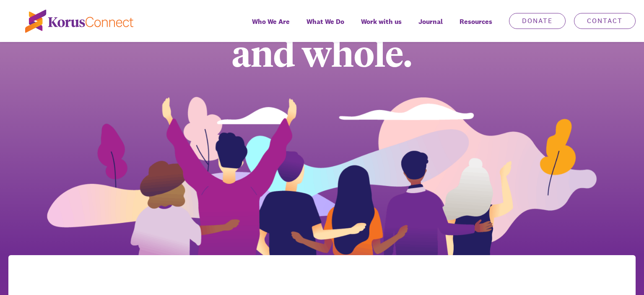 The height and width of the screenshot is (295, 644). I want to click on img: korus-connect%2Fc5177985-88d5-491d-9cd7-4a1febad1357_logo.svg, so click(79, 21).